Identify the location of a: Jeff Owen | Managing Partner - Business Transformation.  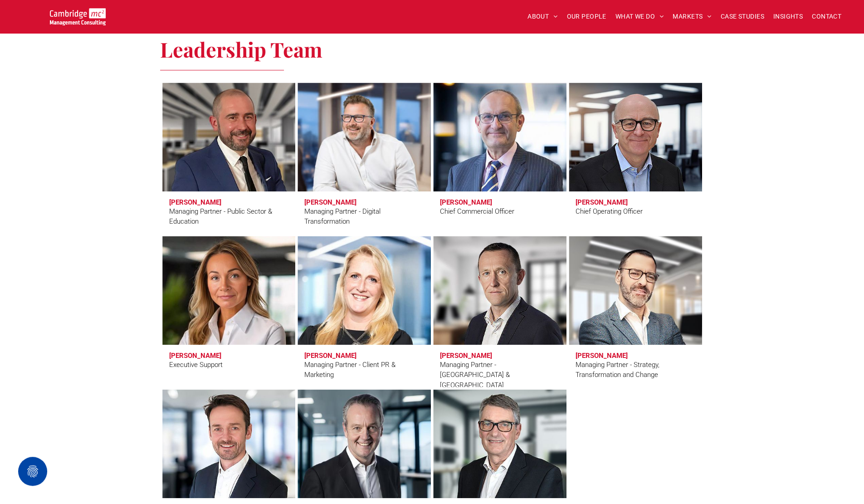
(500, 444).